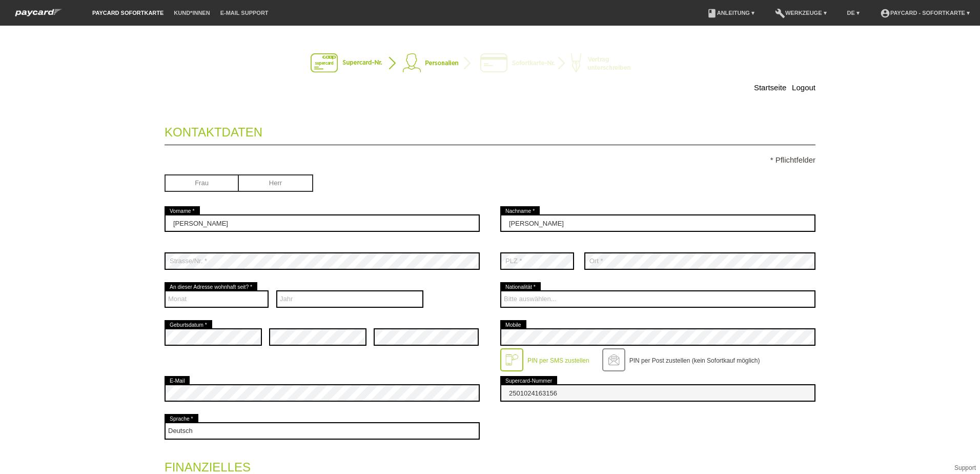 The image size is (980, 474). I want to click on label: PIN per SMS zustellen, so click(558, 361).